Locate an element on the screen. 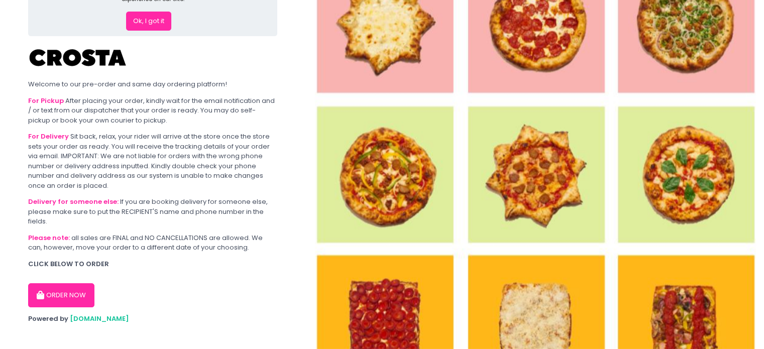 This screenshot has height=349, width=764. b: For Pickup is located at coordinates (46, 100).